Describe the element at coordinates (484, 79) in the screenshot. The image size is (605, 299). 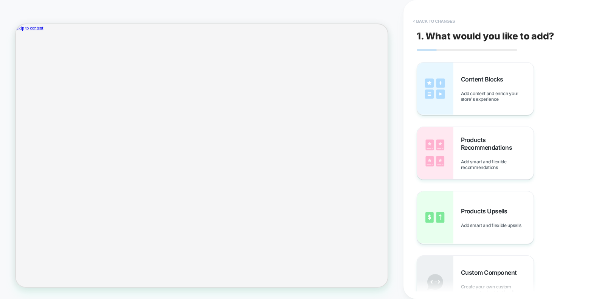
I see `span: Content Blocks` at that location.